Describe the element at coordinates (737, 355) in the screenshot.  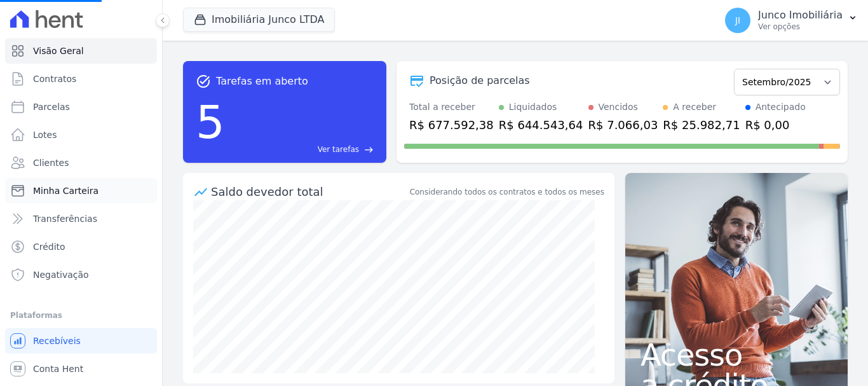
I see `span: Acesso` at that location.